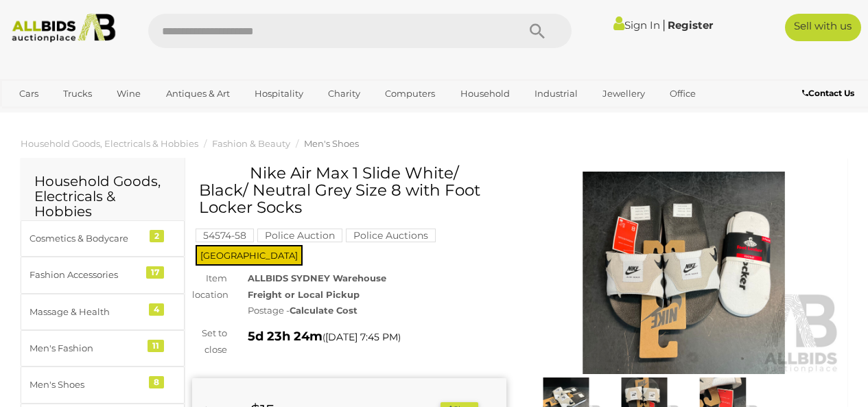 The height and width of the screenshot is (407, 868). What do you see at coordinates (284, 337) in the screenshot?
I see `strong: 5d 23h 24m` at bounding box center [284, 337].